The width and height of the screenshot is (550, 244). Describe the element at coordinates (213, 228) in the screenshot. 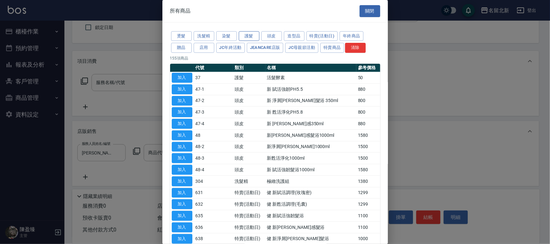

I see `td: 636` at that location.